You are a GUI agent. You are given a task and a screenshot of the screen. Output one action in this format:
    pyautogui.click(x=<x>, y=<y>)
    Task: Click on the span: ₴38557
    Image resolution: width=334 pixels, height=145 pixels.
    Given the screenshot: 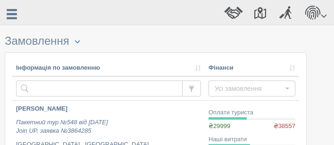 What is the action you would take?
    pyautogui.click(x=284, y=126)
    